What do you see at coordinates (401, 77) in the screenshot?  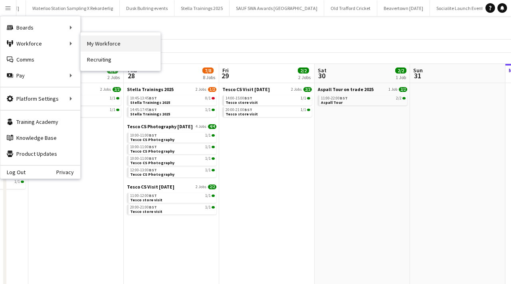 I see `div: 1 Job` at bounding box center [401, 77].